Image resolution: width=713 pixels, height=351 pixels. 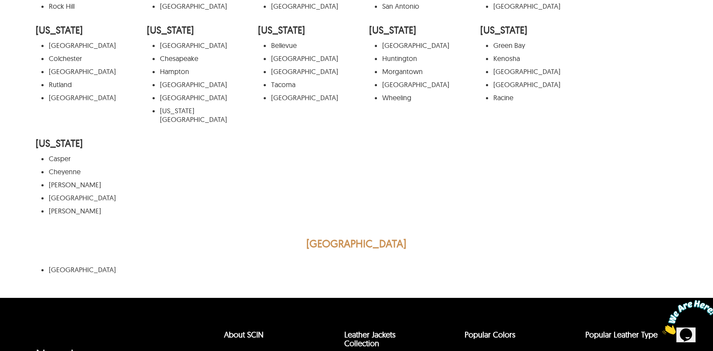 What do you see at coordinates (27, 20) in the screenshot?
I see `div: CloseChat attention grabber` at bounding box center [27, 20].